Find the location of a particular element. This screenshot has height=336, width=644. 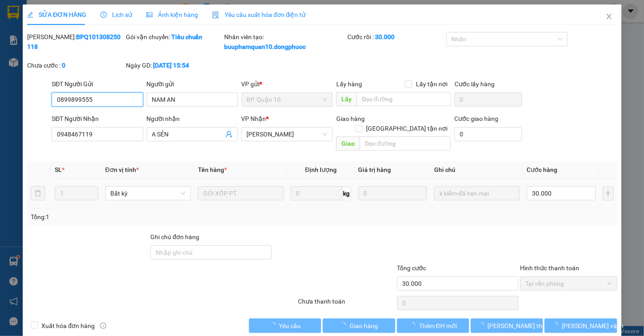

th: Ghi chú is located at coordinates (477, 170).